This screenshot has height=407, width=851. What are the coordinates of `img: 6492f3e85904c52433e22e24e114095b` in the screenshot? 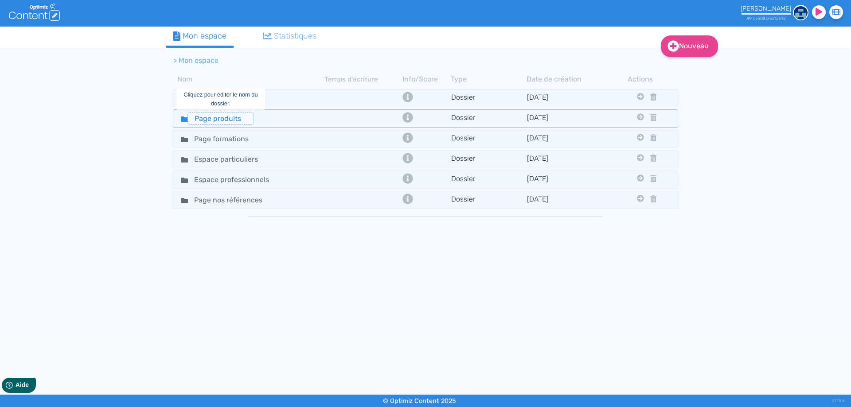 It's located at (801, 12).